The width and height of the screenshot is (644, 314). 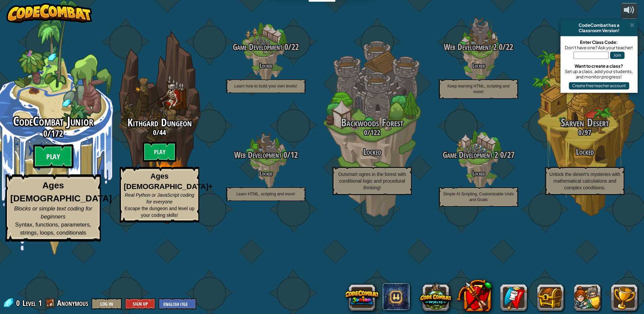 What do you see at coordinates (140, 304) in the screenshot?
I see `button: Sign Up` at bounding box center [140, 304].